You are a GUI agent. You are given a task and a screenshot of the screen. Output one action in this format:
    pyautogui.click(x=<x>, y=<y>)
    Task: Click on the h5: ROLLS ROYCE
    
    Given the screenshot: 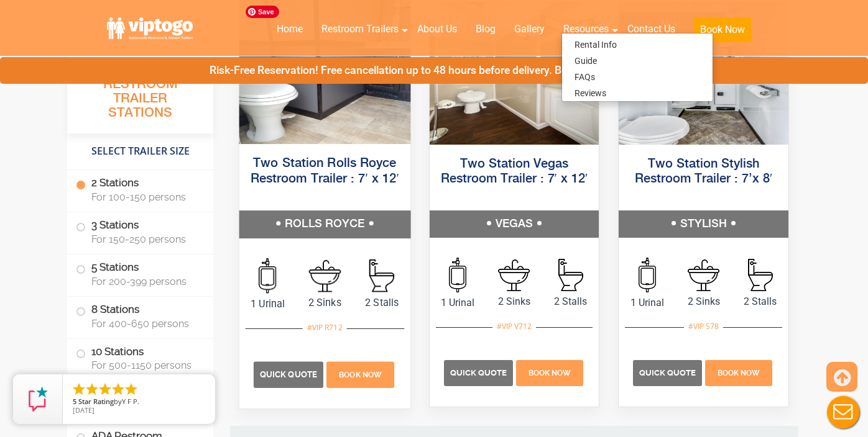 What is the action you would take?
    pyautogui.click(x=324, y=224)
    